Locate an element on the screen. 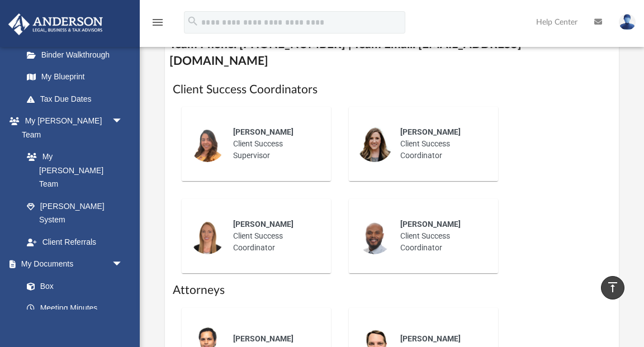 The height and width of the screenshot is (347, 644). a: Meeting Minutes is located at coordinates (75, 308).